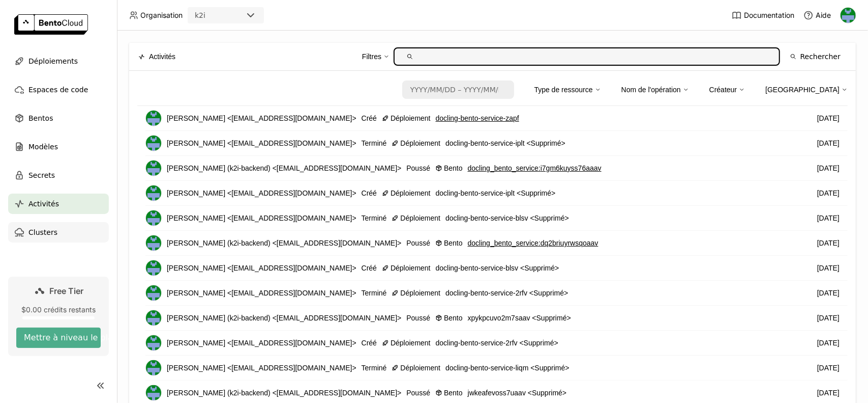  Describe the element at coordinates (58, 232) in the screenshot. I see `a: Clusters` at that location.